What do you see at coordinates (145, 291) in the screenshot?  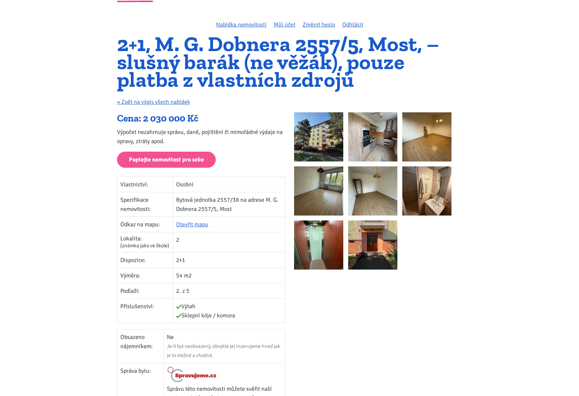 I see `td: Podlaží:` at bounding box center [145, 291].